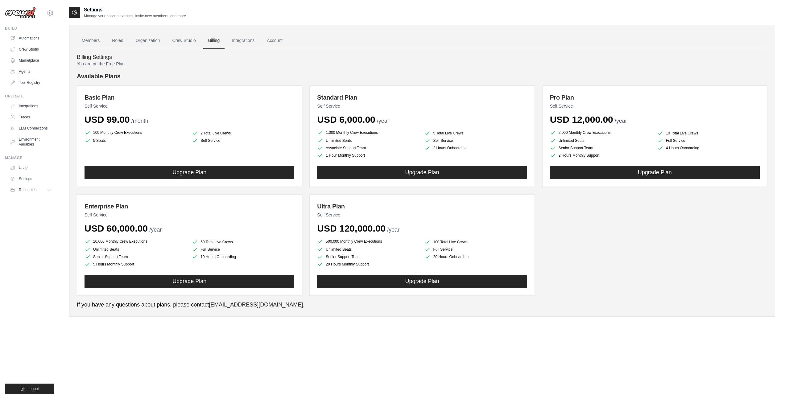 Image resolution: width=785 pixels, height=399 pixels. I want to click on button: Logout, so click(29, 389).